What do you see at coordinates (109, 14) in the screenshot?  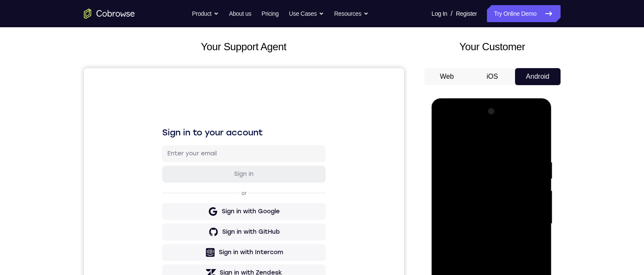 I see `a: Go to the home page` at bounding box center [109, 14].